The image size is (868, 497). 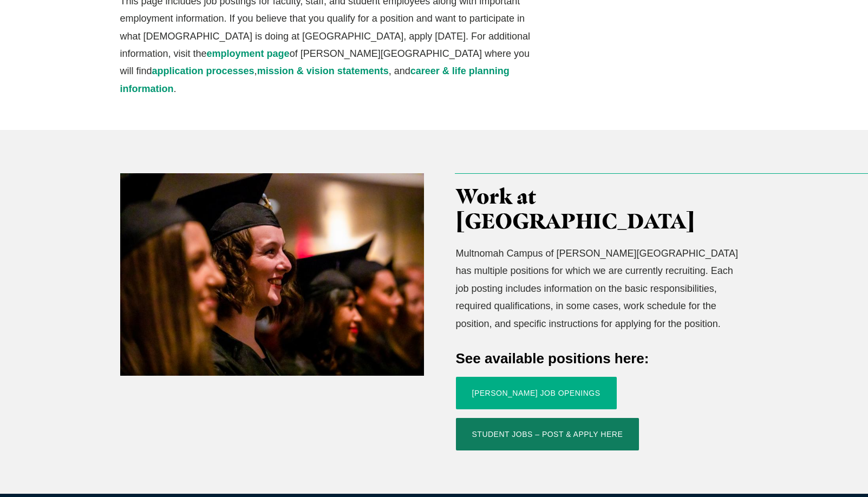 What do you see at coordinates (315, 79) in the screenshot?
I see `a: career & life planning information` at bounding box center [315, 79].